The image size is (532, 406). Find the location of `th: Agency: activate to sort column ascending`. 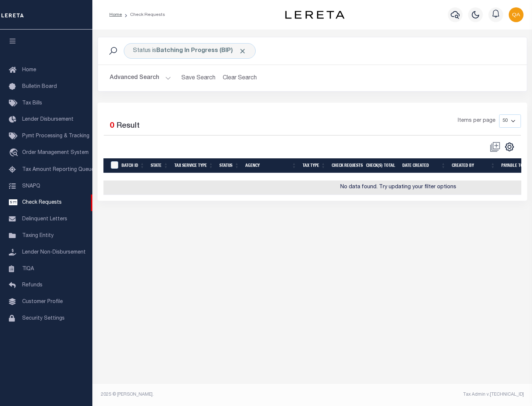

th: Agency: activate to sort column ascending is located at coordinates (271, 166).